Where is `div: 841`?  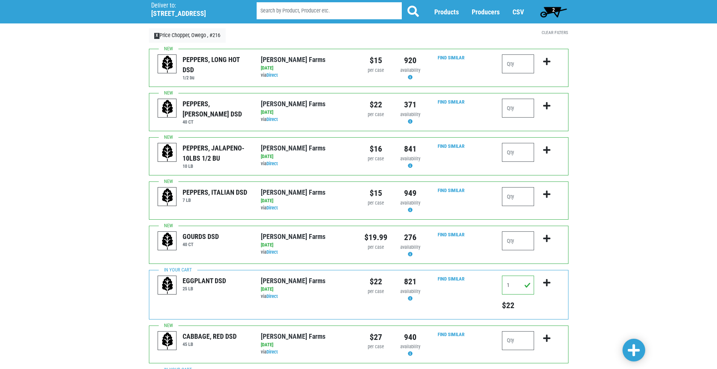
div: 841 is located at coordinates (410, 149).